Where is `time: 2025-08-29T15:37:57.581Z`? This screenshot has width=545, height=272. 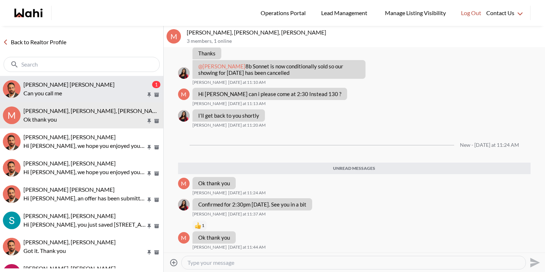 time: 2025-08-29T15:37:57.581Z is located at coordinates (247, 214).